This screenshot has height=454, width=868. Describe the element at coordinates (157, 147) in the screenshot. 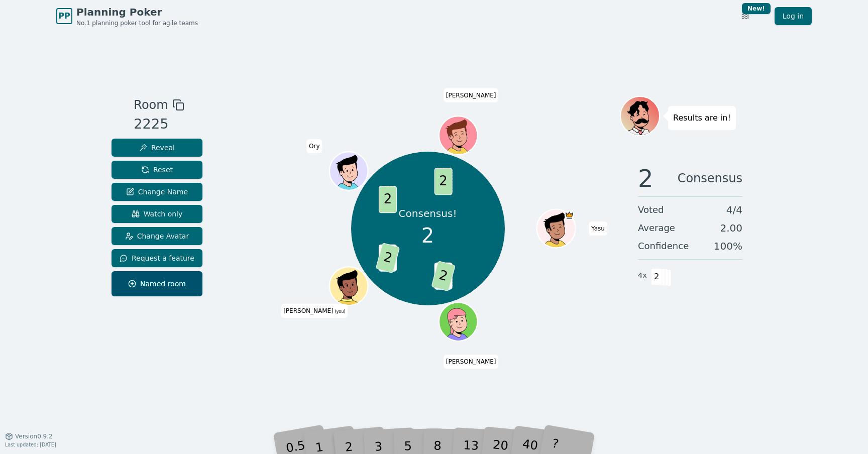

I see `button: Reveal` at that location.